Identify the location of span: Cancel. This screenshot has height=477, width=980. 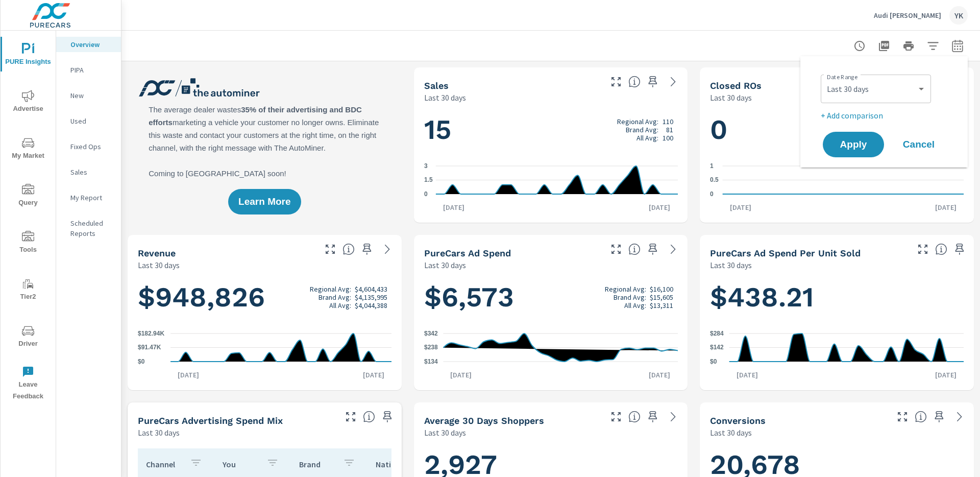
(919, 145).